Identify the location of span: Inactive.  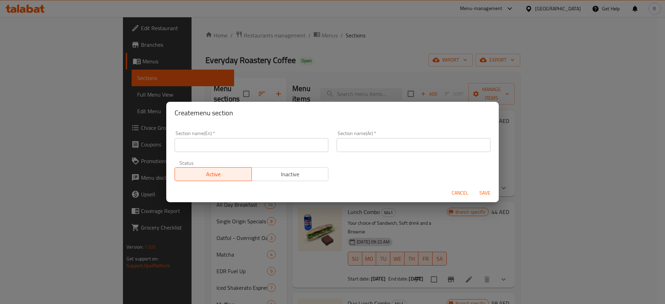
(290, 174).